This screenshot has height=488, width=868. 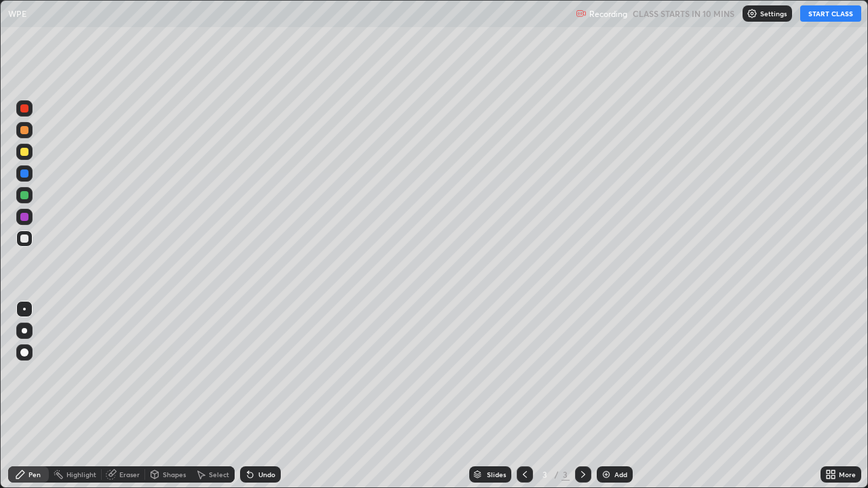 I want to click on img: class-settings-icons, so click(x=751, y=14).